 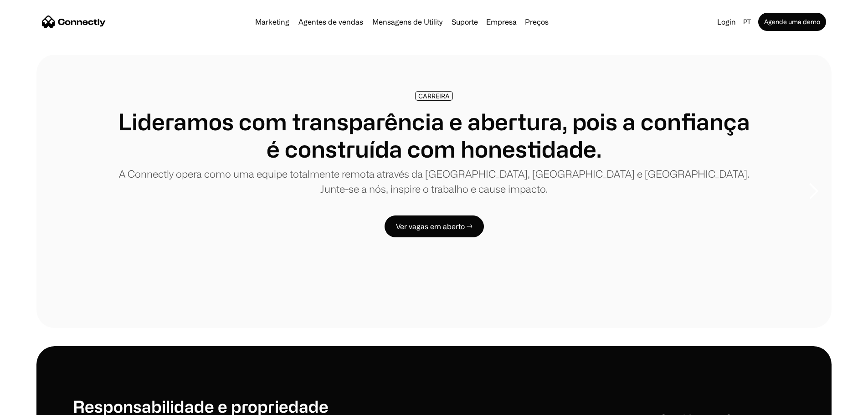 What do you see at coordinates (408, 22) in the screenshot?
I see `a: Mensagens de Utility` at bounding box center [408, 22].